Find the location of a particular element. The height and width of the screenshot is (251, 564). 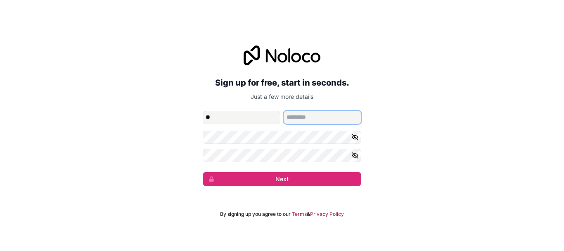

a: Privacy Policy is located at coordinates (327, 214).